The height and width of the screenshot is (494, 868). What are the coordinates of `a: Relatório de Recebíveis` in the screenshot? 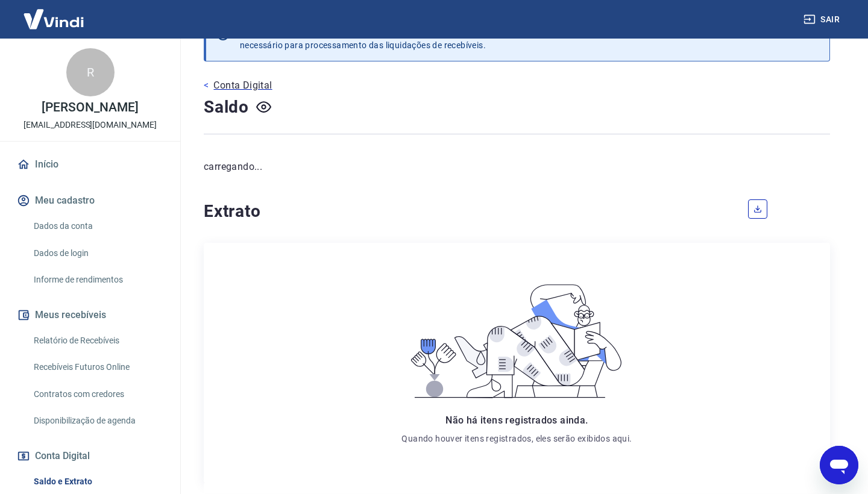 It's located at (97, 341).